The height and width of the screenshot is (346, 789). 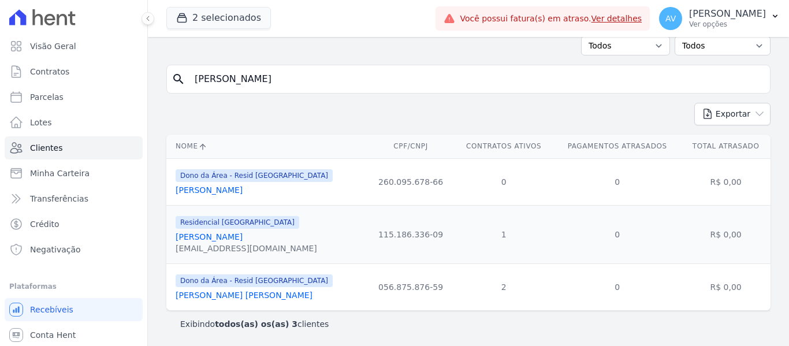 I want to click on button: Exportar, so click(x=732, y=114).